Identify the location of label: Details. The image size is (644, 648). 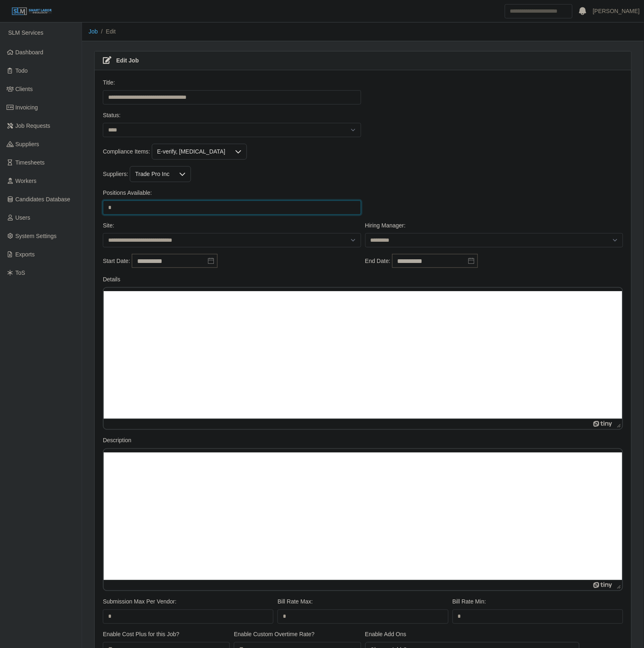
(111, 279).